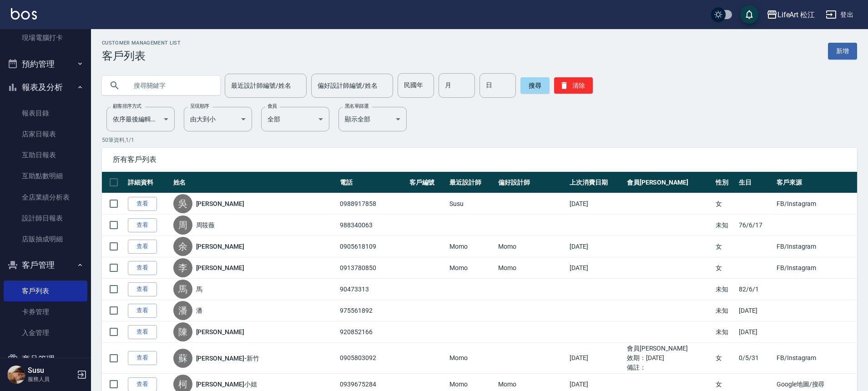  Describe the element at coordinates (755, 358) in the screenshot. I see `td: 0/5/31` at that location.